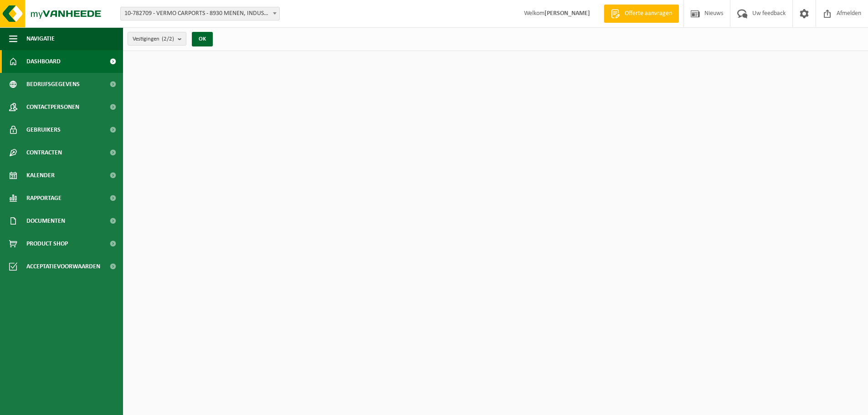 The image size is (868, 415). Describe the element at coordinates (41, 175) in the screenshot. I see `span: Kalender` at that location.